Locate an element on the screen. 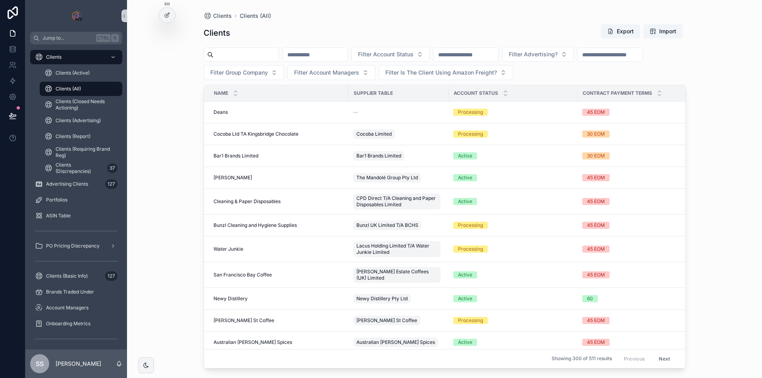 The image size is (762, 378). span: Lacus Holding Limited T/A Water Junkie Limited is located at coordinates (397, 249).